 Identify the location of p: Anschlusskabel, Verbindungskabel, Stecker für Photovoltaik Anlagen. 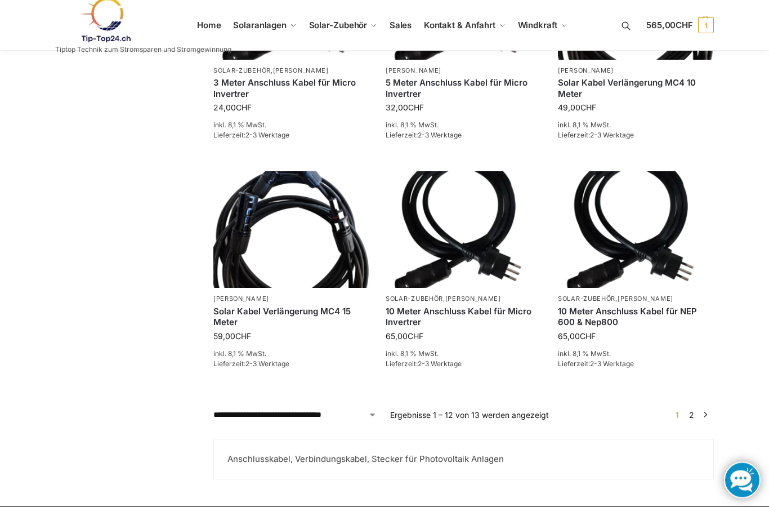
(464, 460).